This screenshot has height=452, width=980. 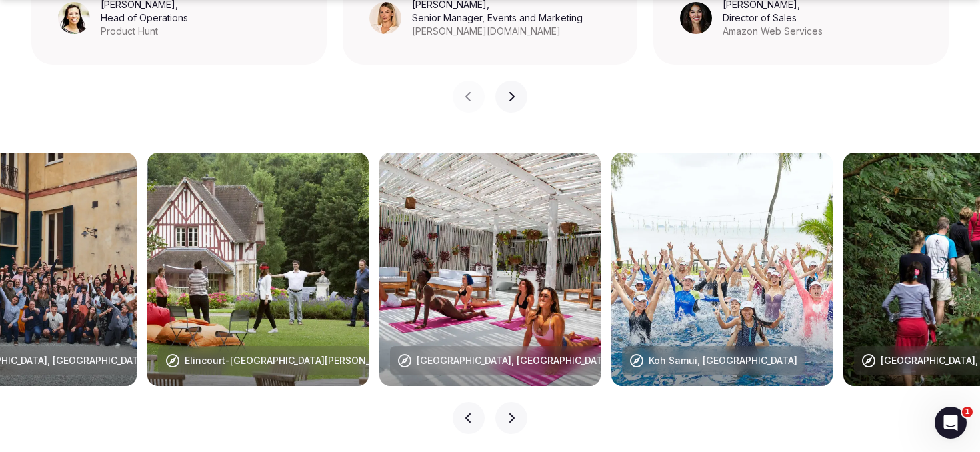 What do you see at coordinates (258, 269) in the screenshot?
I see `img: Elincourt-Sainte-Marguerite, France` at bounding box center [258, 269].